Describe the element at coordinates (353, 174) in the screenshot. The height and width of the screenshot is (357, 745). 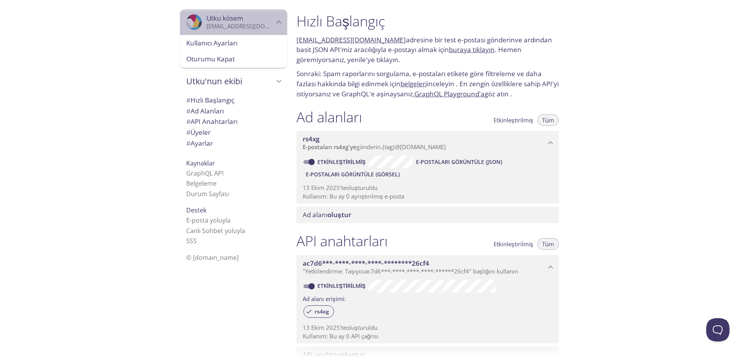
I see `font: E-postaları Görüntüle (Görsel)` at that location.